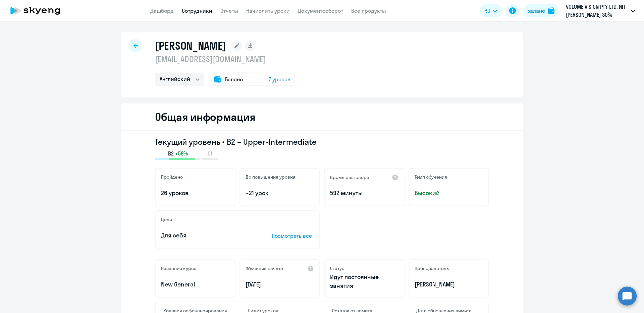 Image resolution: width=644 pixels, height=313 pixels. Describe the element at coordinates (197, 11) in the screenshot. I see `a: Сотрудники` at that location.